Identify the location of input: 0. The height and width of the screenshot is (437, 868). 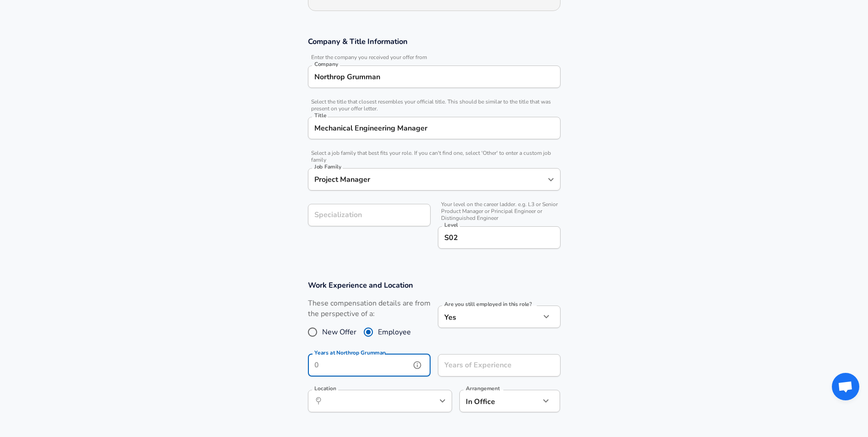
(359, 365).